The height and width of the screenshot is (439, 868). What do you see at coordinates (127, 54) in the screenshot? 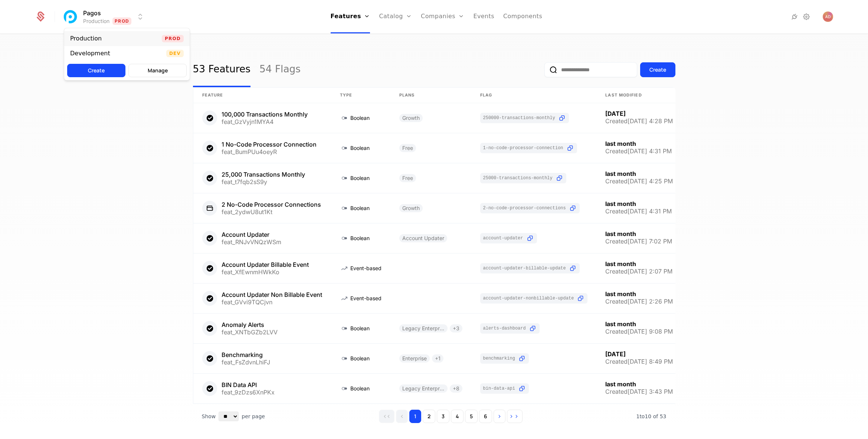
I see `div: Select environment` at bounding box center [127, 54].